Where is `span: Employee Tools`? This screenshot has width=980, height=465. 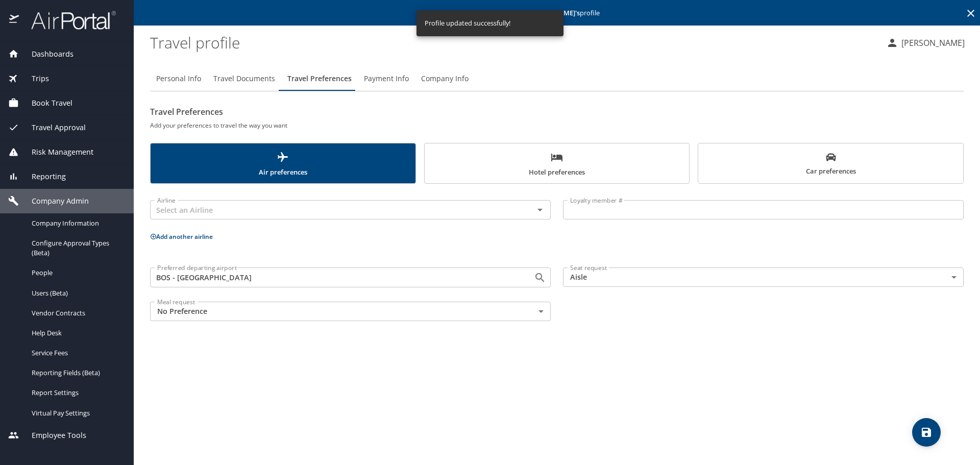
span: Employee Tools is located at coordinates (53, 435).